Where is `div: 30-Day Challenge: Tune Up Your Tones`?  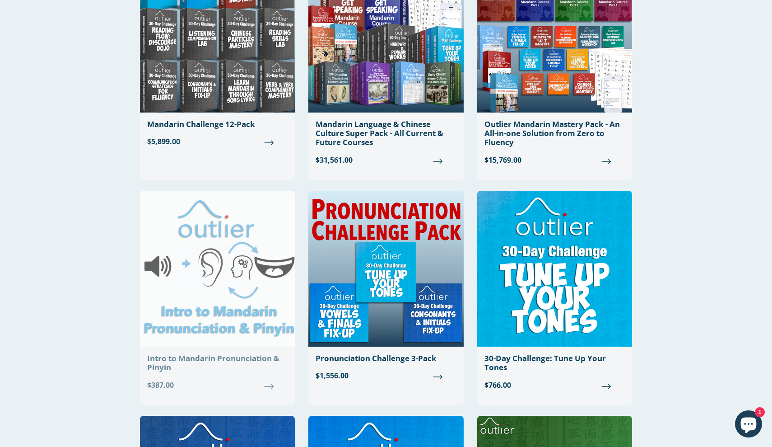
div: 30-Day Challenge: Tune Up Your Tones is located at coordinates (554, 363).